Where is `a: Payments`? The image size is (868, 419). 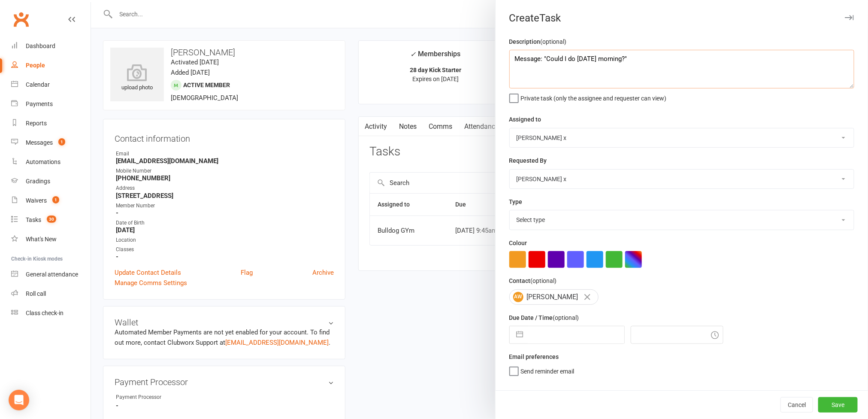
a: Payments is located at coordinates (51, 104).